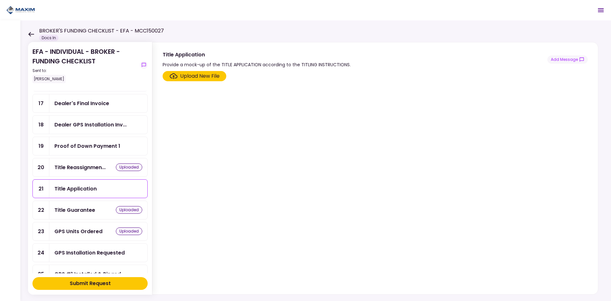 This screenshot has height=301, width=611. Describe the element at coordinates (41, 124) in the screenshot. I see `div: 18` at that location.